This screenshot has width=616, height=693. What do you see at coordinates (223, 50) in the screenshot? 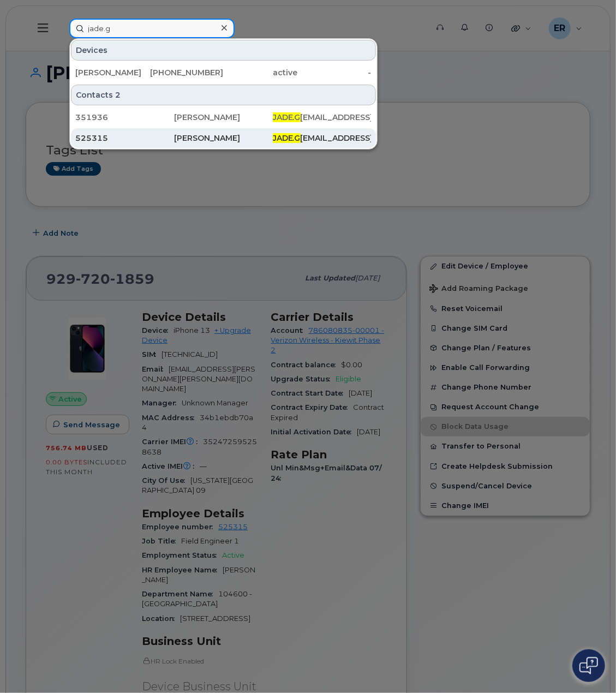
I see `div: Devices` at bounding box center [223, 50].